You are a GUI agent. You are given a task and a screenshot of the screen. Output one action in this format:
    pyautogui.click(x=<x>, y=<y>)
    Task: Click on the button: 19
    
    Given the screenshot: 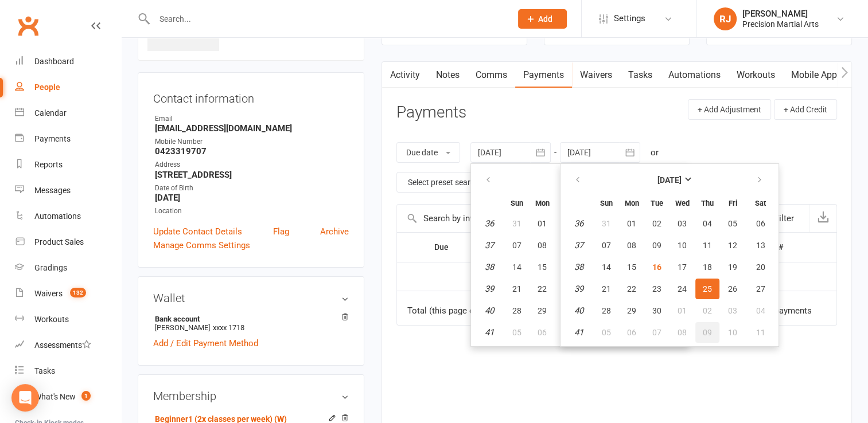 What is the action you would take?
    pyautogui.click(x=733, y=268)
    